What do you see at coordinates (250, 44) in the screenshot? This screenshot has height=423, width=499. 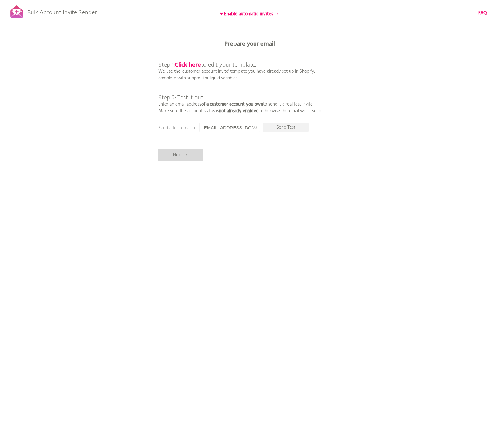 I see `b: Prepare your email` at bounding box center [250, 44].